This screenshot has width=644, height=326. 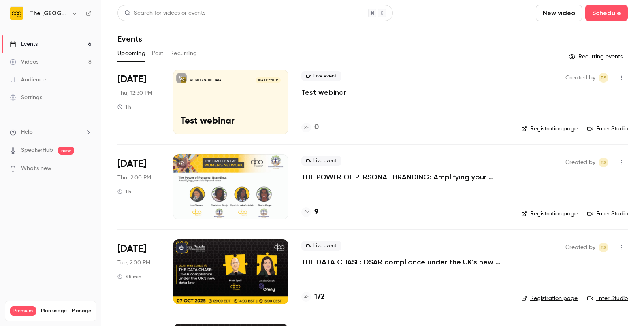 I want to click on div: Audience, so click(x=27, y=80).